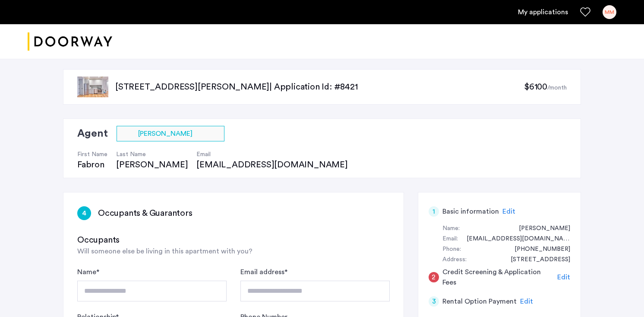  I want to click on div: 1, so click(434, 211).